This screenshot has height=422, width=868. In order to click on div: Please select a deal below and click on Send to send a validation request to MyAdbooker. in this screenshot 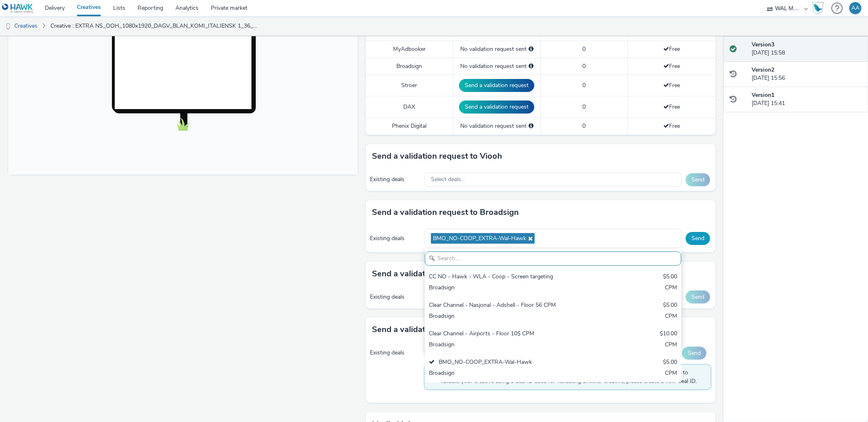, I will do `click(531, 49)`.